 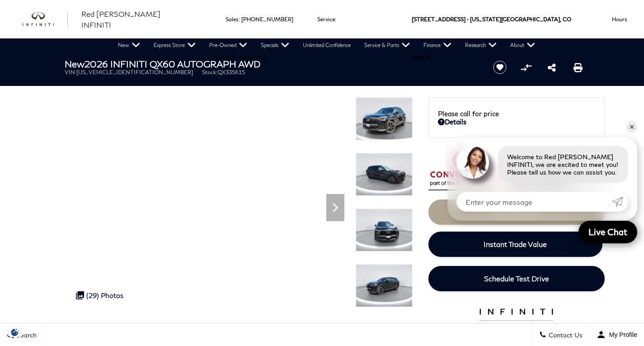 What do you see at coordinates (534, 201) in the screenshot?
I see `input: Enter your message` at bounding box center [534, 201].